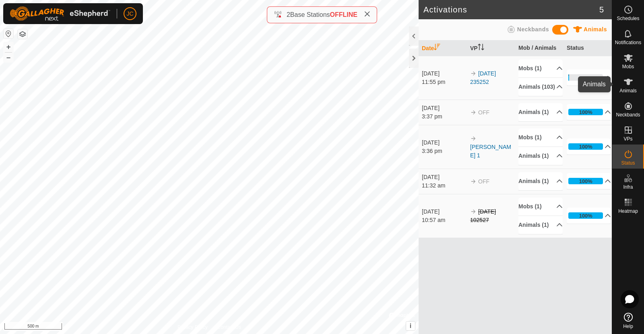  What do you see at coordinates (628, 18) in the screenshot?
I see `span: Schedules` at bounding box center [628, 18].